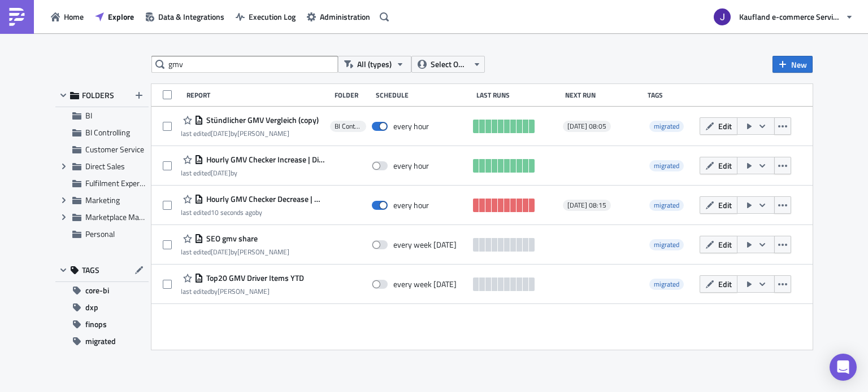 This screenshot has width=868, height=392. What do you see at coordinates (114, 149) in the screenshot?
I see `span: Customer Service` at bounding box center [114, 149].